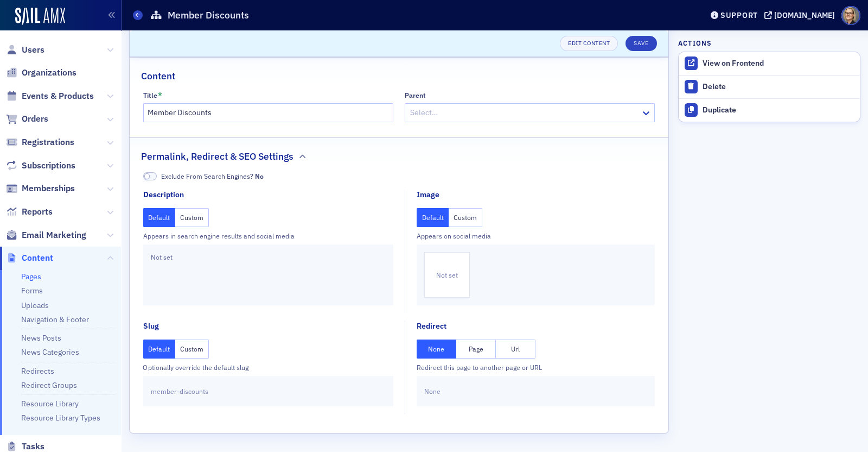 This screenshot has height=452, width=868. I want to click on a: News Posts, so click(41, 338).